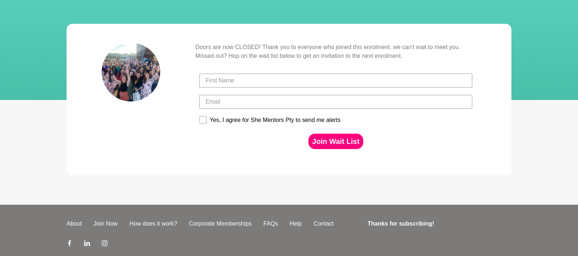  Describe the element at coordinates (336, 52) in the screenshot. I see `p: Doors are now CLOSED! Thank you to everyone who joined this enrolment, we can't wait to meet you....` at that location.